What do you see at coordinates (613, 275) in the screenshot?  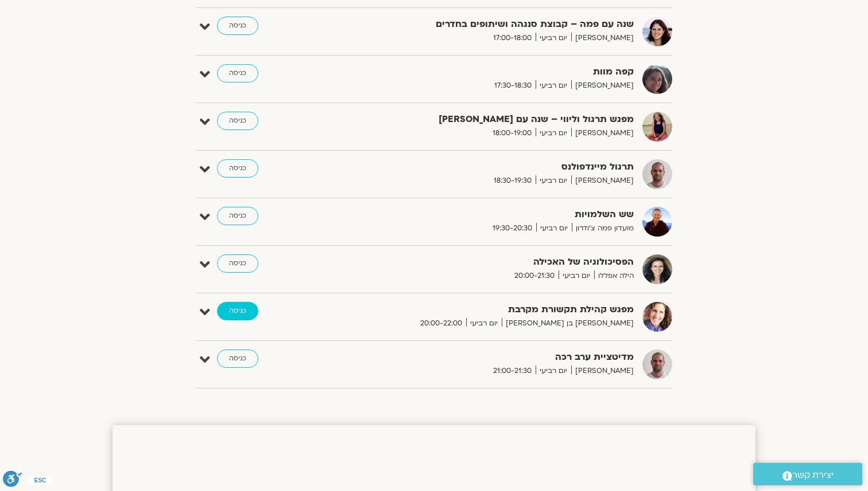 I see `span: הילה אפללו` at bounding box center [613, 275].